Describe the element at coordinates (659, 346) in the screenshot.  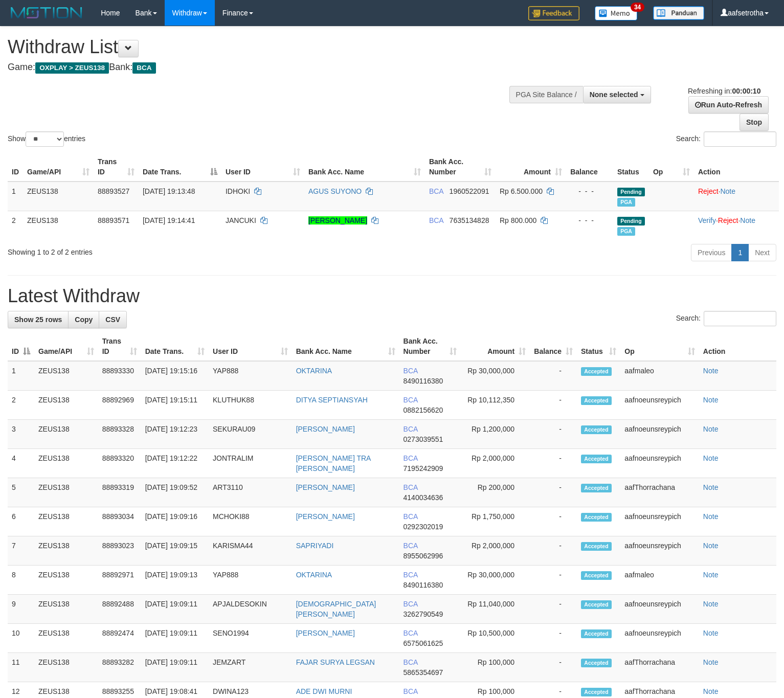
I see `th: Op: activate to sort column ascending` at that location.